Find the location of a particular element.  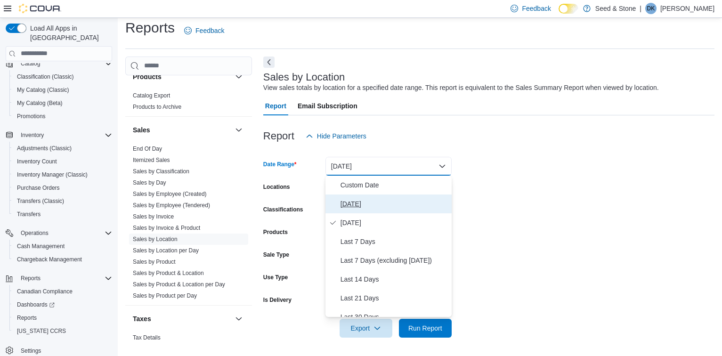

a: Canadian Compliance is located at coordinates (45, 291).